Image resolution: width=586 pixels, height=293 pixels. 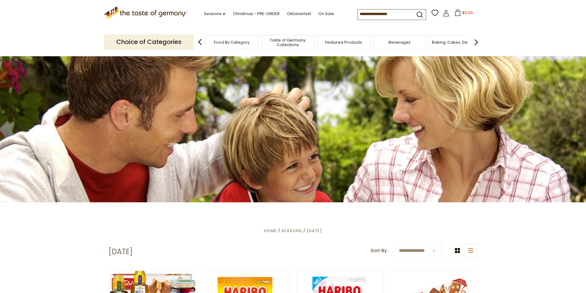 I want to click on img: previous arrow, so click(x=200, y=42).